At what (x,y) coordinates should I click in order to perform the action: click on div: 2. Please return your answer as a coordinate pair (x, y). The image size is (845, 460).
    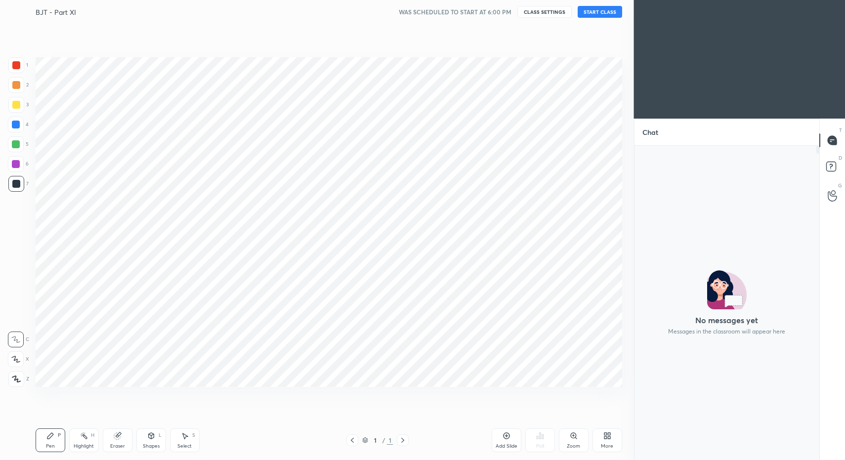
    Looking at the image, I should click on (18, 85).